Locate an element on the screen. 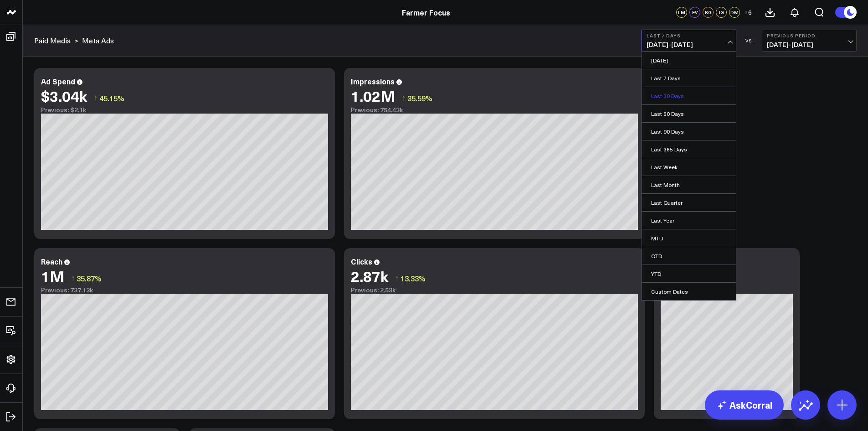  div: Previous: 754.43k is located at coordinates (494, 110).